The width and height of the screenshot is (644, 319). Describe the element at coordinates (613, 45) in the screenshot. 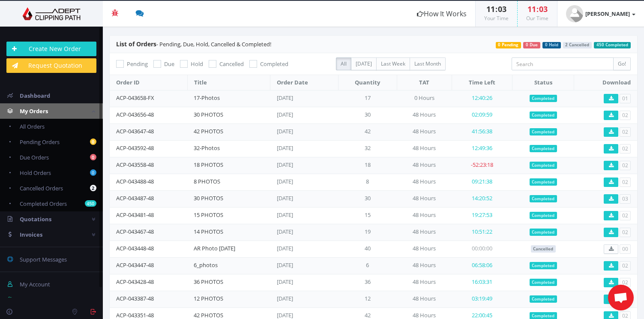

I see `span: 450 Completed` at that location.